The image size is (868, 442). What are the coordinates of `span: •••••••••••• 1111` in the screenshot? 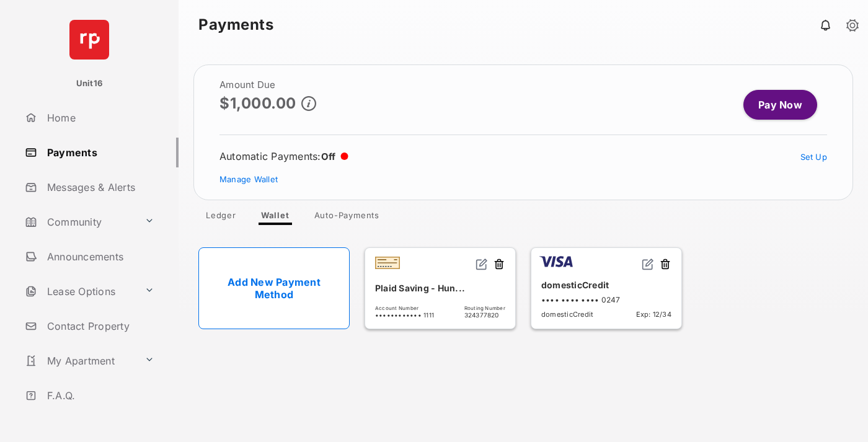 It's located at (404, 315).